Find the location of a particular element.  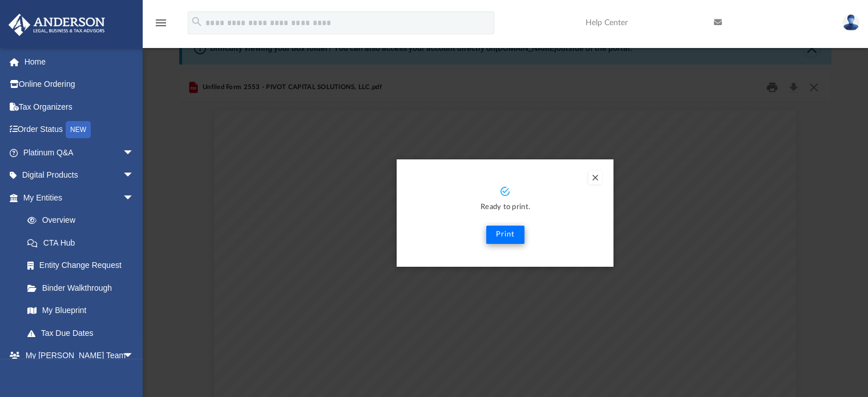

p: Ready to print. is located at coordinates (505, 207).